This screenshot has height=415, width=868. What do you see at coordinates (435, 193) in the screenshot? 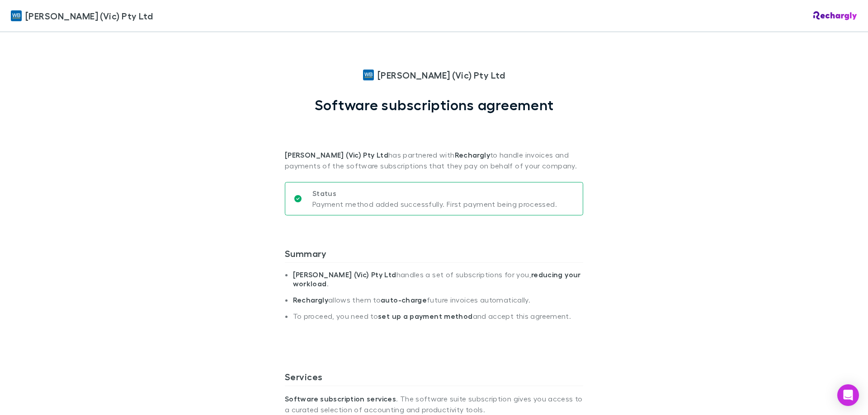
I see `p: Status` at bounding box center [435, 193].